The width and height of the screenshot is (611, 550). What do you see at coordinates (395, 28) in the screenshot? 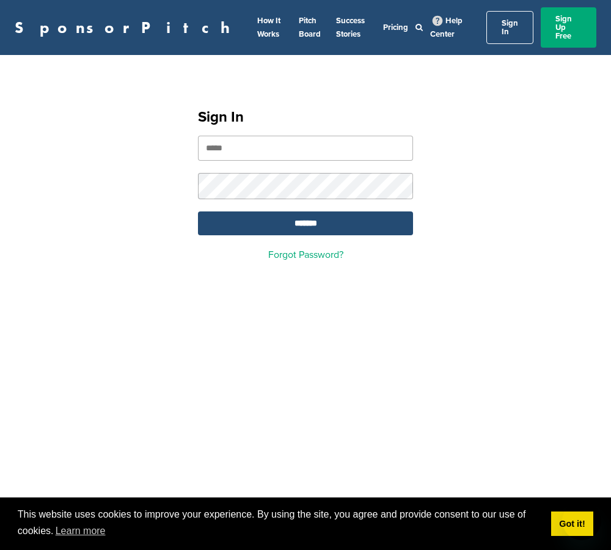
I see `a: Pricing` at bounding box center [395, 28].